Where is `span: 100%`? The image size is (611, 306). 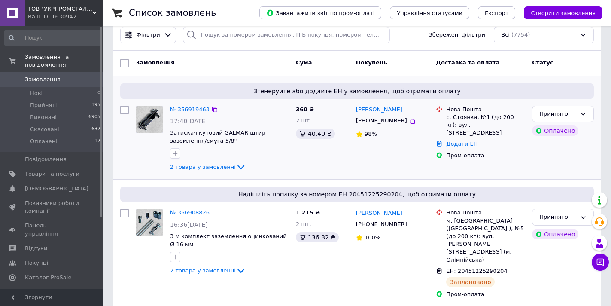 span: 100% is located at coordinates (372, 237).